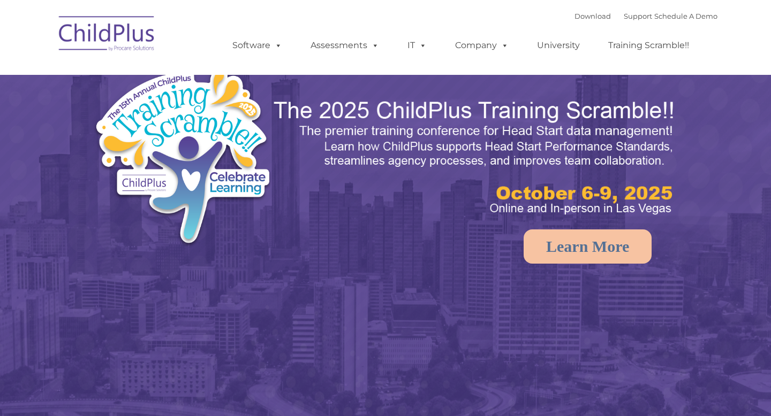  I want to click on a: Company, so click(482, 45).